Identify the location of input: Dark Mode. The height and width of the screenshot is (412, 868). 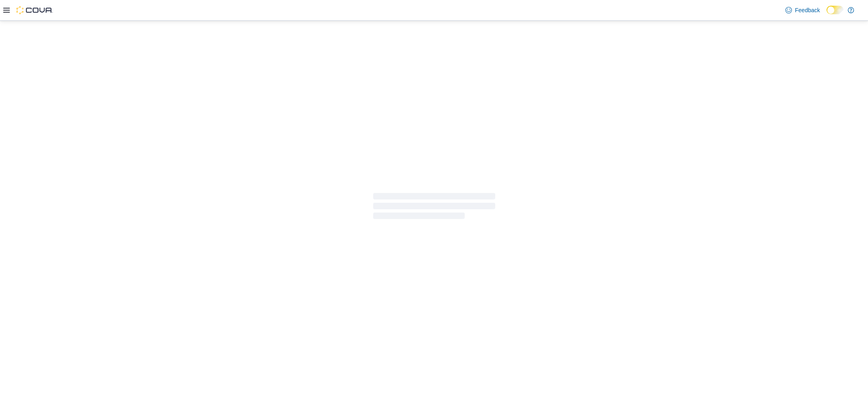
(835, 10).